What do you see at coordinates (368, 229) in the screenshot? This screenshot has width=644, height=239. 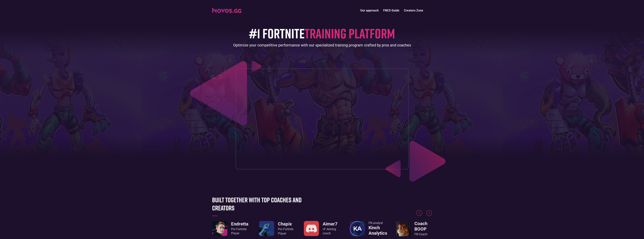 I see `a: FN analystKinch Analytics` at bounding box center [368, 229].